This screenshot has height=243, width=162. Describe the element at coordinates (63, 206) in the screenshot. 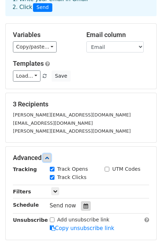

I see `span: Send now` at that location.